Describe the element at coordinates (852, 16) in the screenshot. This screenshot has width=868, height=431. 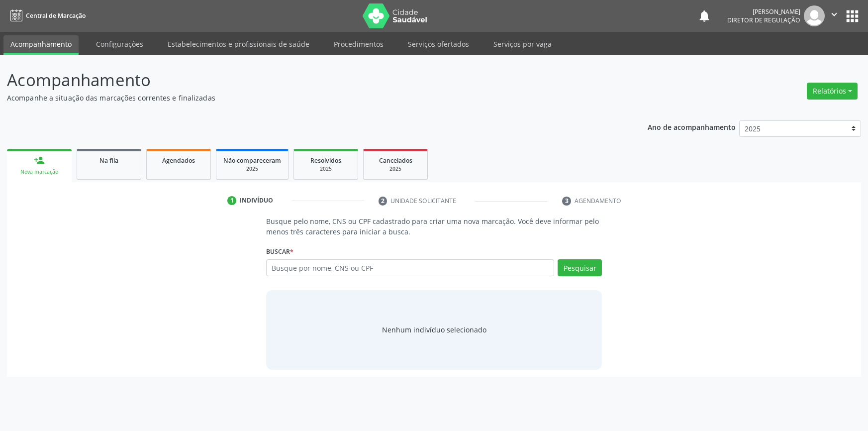
I see `button: apps` at that location.